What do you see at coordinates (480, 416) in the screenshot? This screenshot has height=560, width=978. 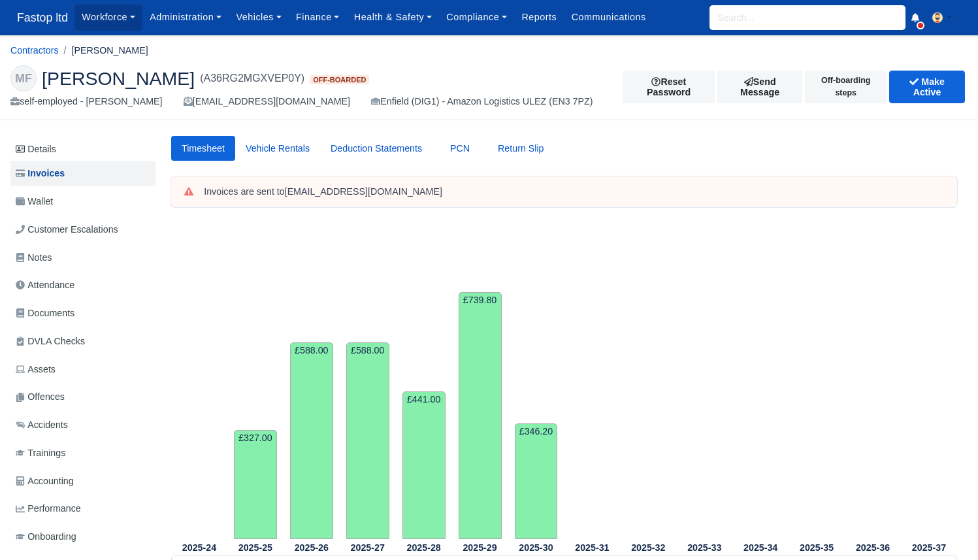 I see `td: £739.80` at bounding box center [480, 416].